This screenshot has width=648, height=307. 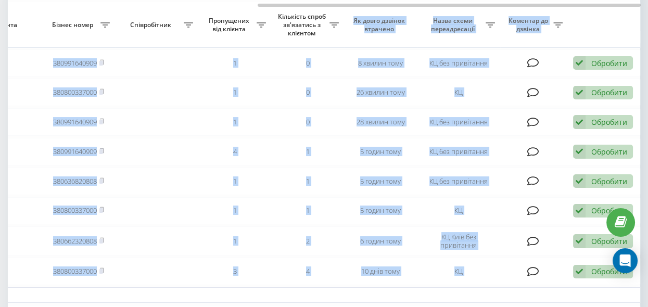 What do you see at coordinates (530, 24) in the screenshot?
I see `span: Коментар до дзвінка` at bounding box center [530, 24].